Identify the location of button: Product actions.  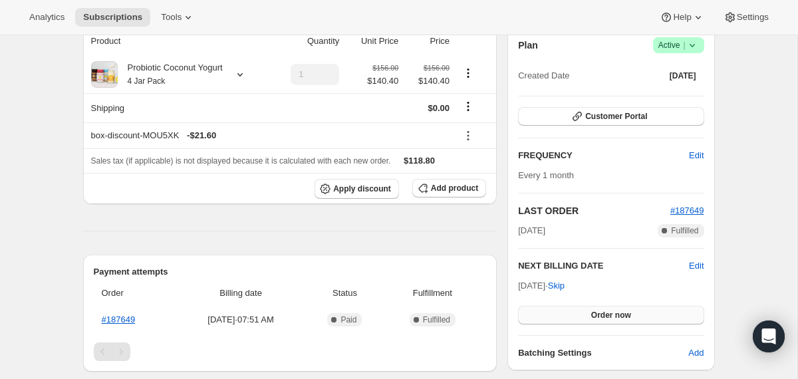
(468, 73).